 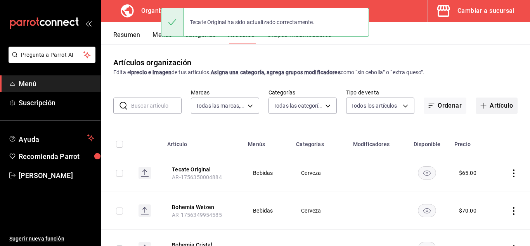 What do you see at coordinates (52, 238) in the screenshot?
I see `span: Sugerir nueva función` at bounding box center [52, 238].